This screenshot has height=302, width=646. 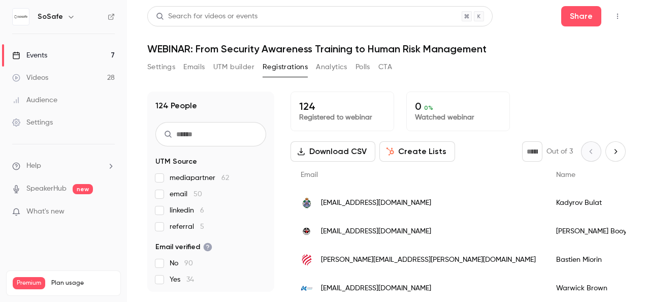 I want to click on img: sa.uca.org.au, so click(x=307, y=231).